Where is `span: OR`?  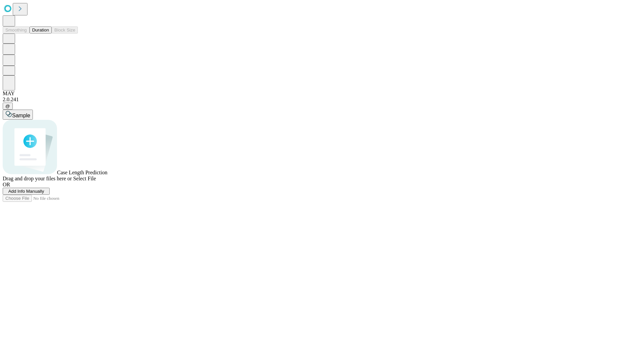 span: OR is located at coordinates (6, 184).